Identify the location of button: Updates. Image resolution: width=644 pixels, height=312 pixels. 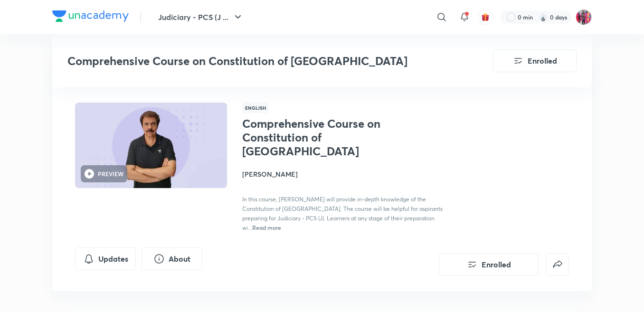
(105, 259).